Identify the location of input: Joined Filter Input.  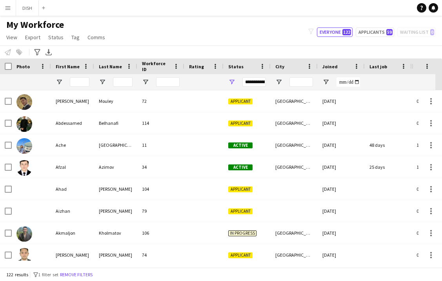
(348, 82).